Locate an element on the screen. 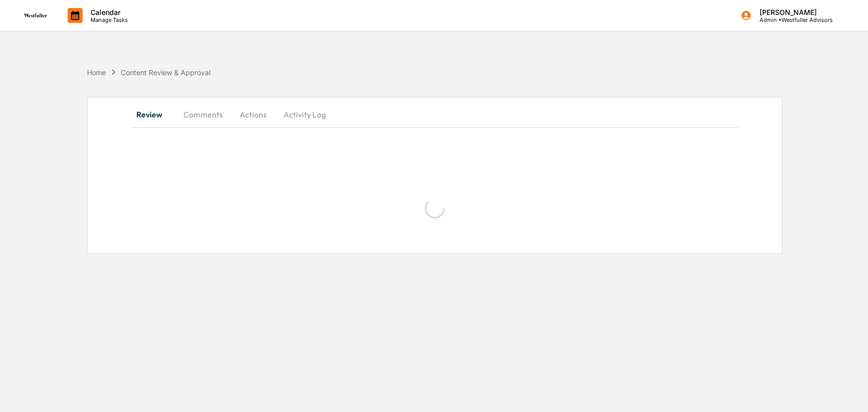  button: Actions is located at coordinates (253, 115).